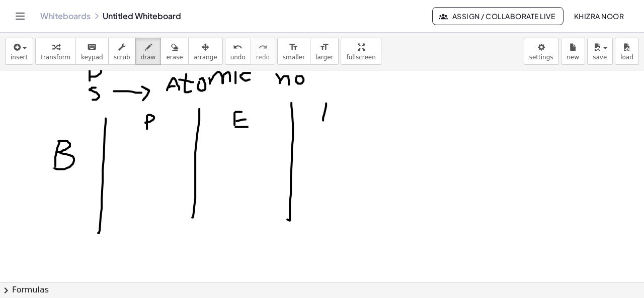  What do you see at coordinates (205, 58) in the screenshot?
I see `span: arrange` at bounding box center [205, 58].